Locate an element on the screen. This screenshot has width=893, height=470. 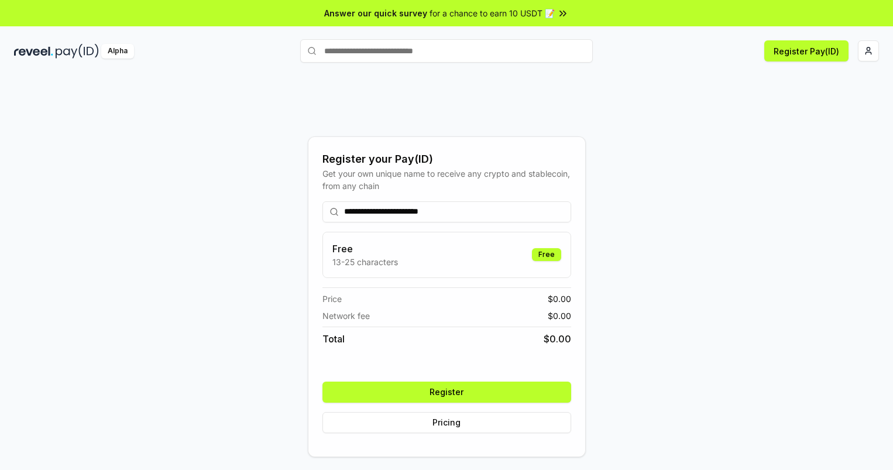
h3: Free is located at coordinates (365, 249).